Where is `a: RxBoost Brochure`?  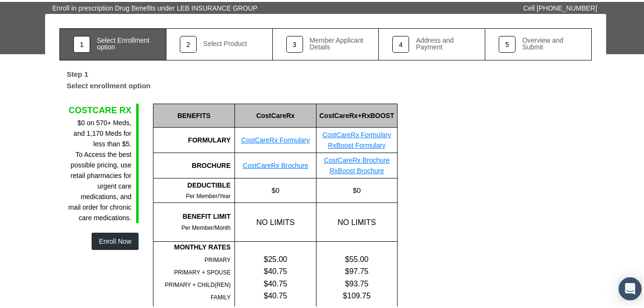
a: RxBoost Brochure is located at coordinates (357, 169).